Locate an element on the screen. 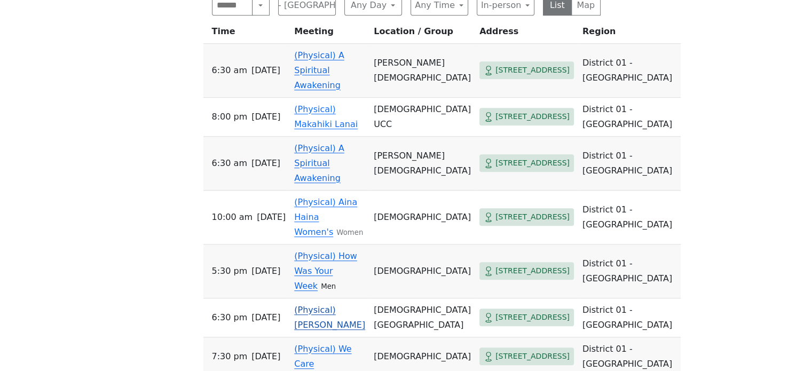  th: Meeting is located at coordinates (329, 34).